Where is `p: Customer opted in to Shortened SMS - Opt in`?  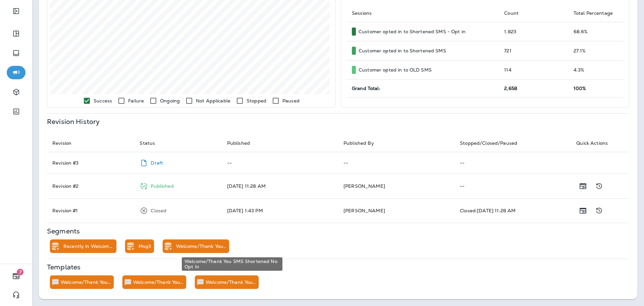
p: Customer opted in to Shortened SMS - Opt in is located at coordinates (412, 31).